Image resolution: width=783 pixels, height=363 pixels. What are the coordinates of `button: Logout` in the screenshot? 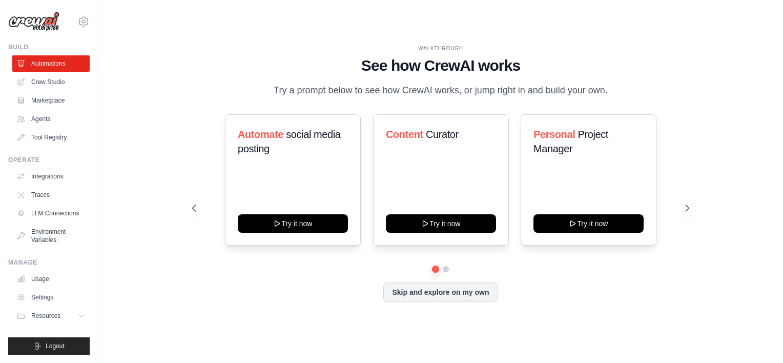 It's located at (49, 346).